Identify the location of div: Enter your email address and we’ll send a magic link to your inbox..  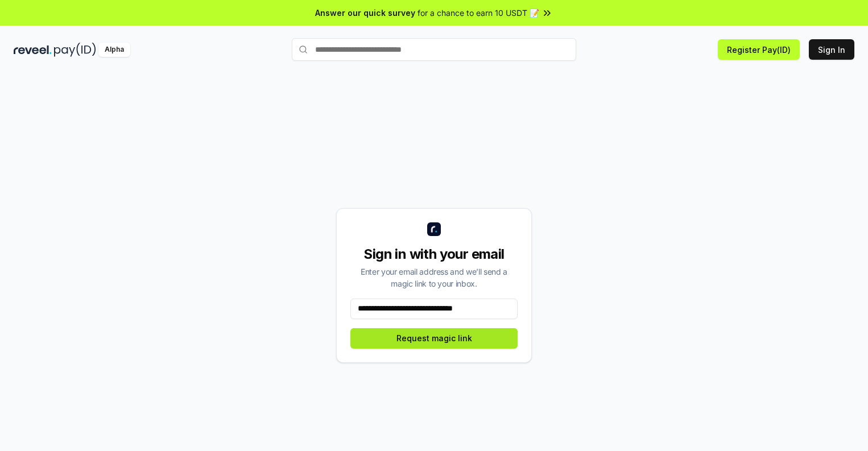
(434, 277).